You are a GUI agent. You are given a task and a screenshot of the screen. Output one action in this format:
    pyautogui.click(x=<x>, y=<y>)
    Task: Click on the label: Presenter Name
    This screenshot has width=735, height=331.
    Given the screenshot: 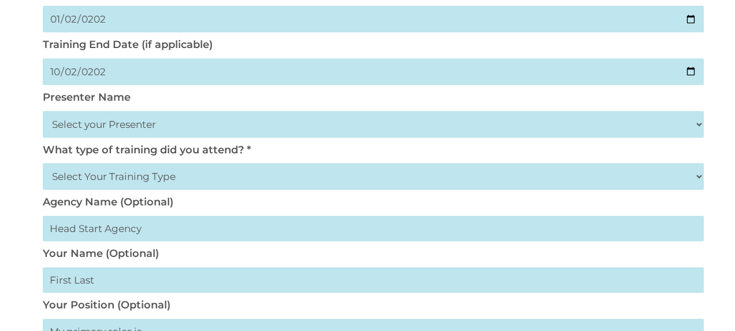 What is the action you would take?
    pyautogui.click(x=87, y=97)
    